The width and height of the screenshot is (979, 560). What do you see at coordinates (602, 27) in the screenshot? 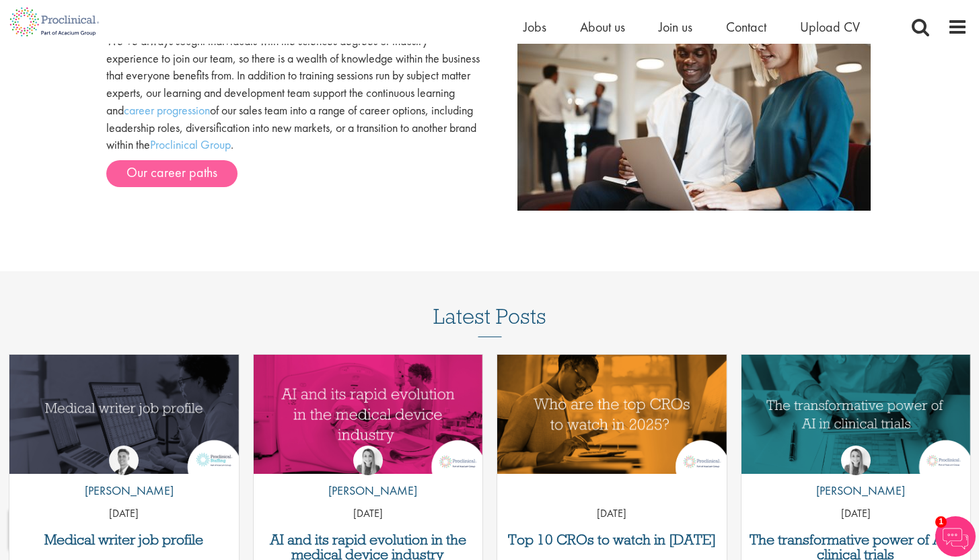
I see `span: About us` at bounding box center [602, 27].